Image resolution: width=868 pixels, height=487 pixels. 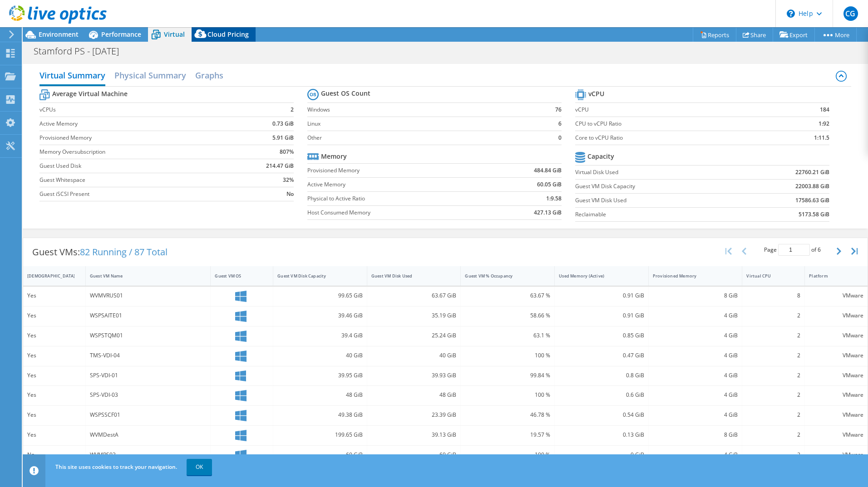 What do you see at coordinates (559, 110) in the screenshot?
I see `b: 76` at bounding box center [559, 110].